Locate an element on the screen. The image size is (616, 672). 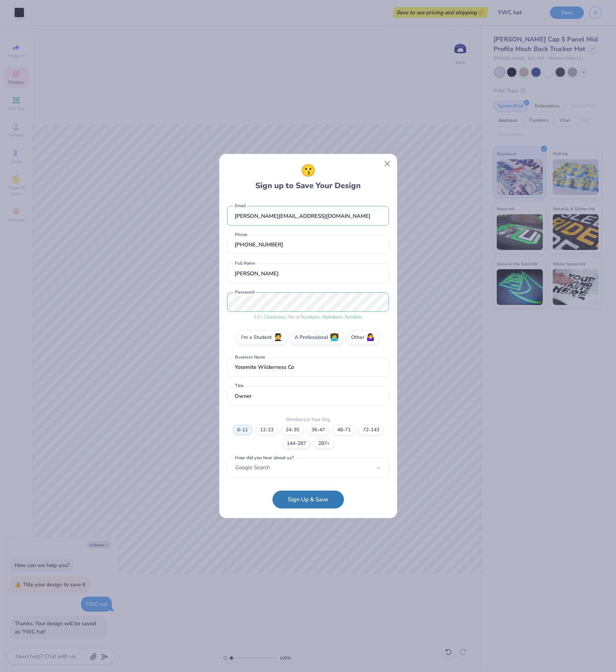
label: A Professional is located at coordinates (317, 338).